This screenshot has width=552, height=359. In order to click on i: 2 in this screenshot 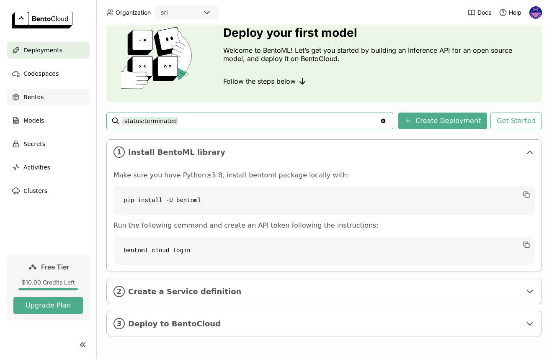, I will do `click(119, 291)`.